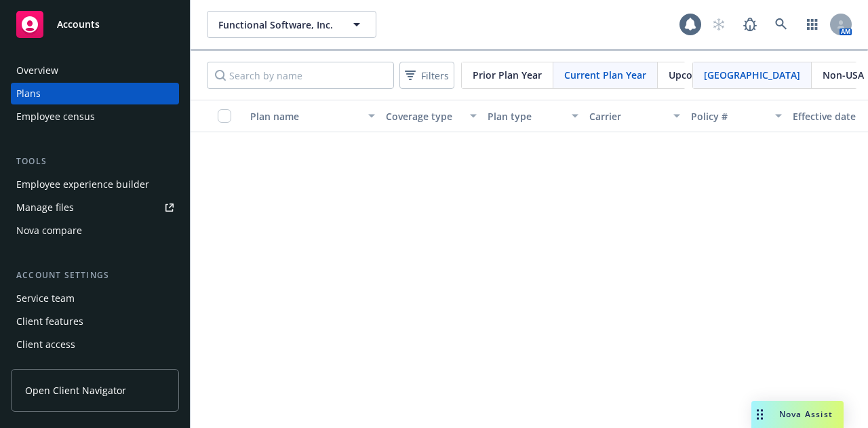  What do you see at coordinates (95, 70) in the screenshot?
I see `a: Overview` at bounding box center [95, 70].